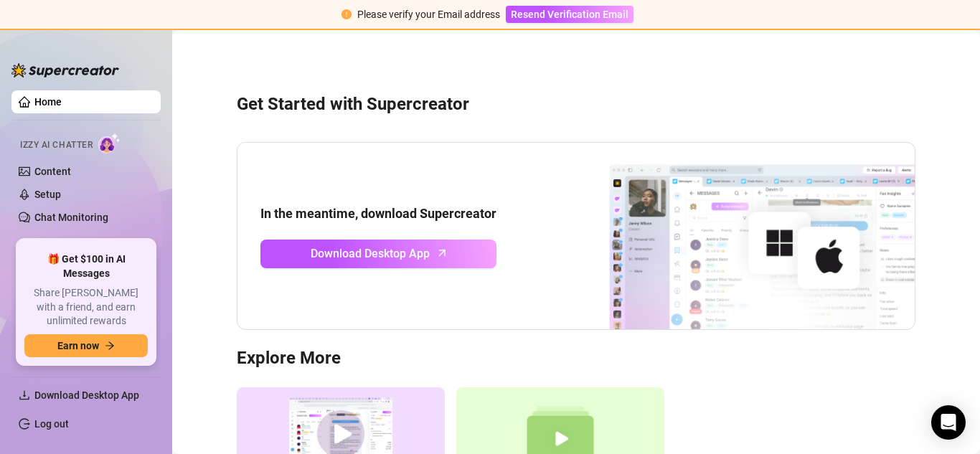 The image size is (980, 454). What do you see at coordinates (71, 218) in the screenshot?
I see `a: Chat Monitoring` at bounding box center [71, 218].